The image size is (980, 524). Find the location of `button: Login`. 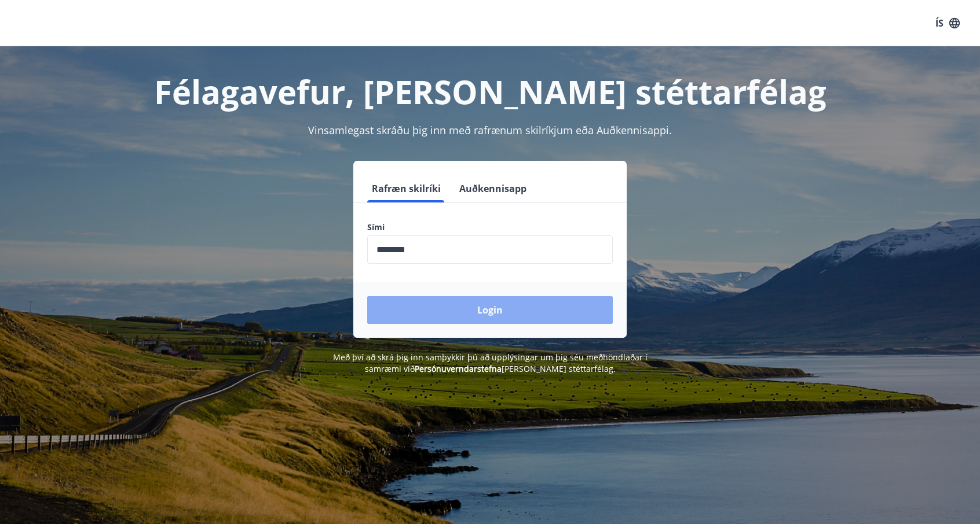

button: Login is located at coordinates (490, 310).